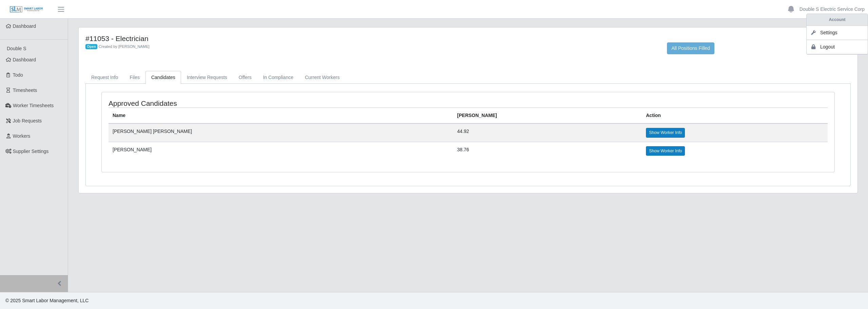 The height and width of the screenshot is (309, 868). Describe the element at coordinates (21, 136) in the screenshot. I see `span: Workers` at that location.